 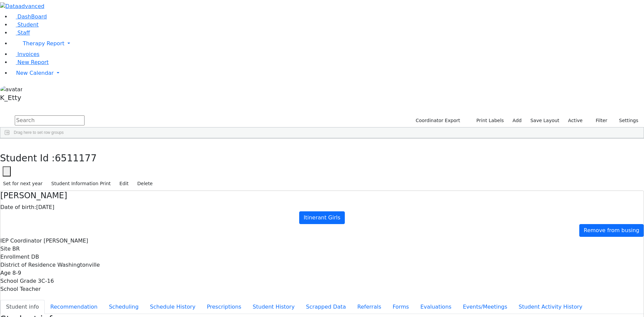 What do you see at coordinates (28, 265) in the screenshot?
I see `label: District of Residence` at bounding box center [28, 265].